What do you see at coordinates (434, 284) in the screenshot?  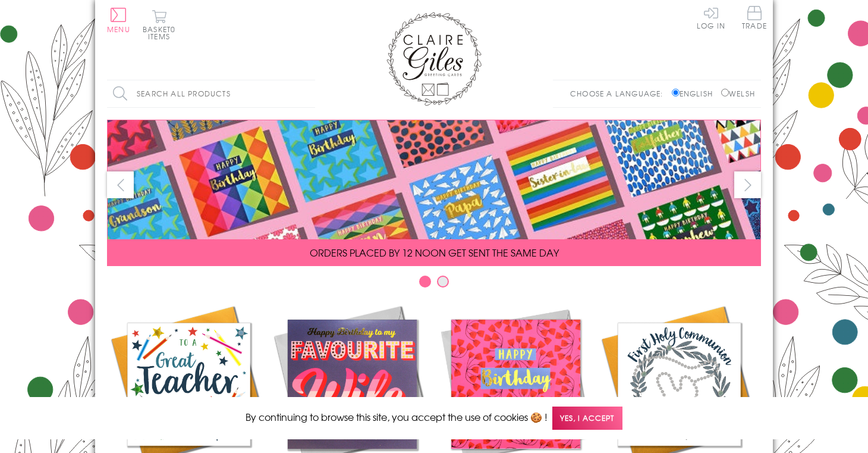 I see `div: Carousel Pagination` at bounding box center [434, 284].